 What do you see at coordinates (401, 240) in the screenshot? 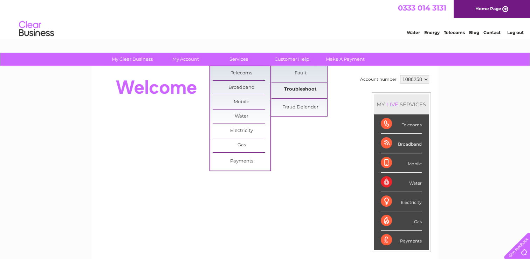
I see `div: Payments` at bounding box center [401, 240].